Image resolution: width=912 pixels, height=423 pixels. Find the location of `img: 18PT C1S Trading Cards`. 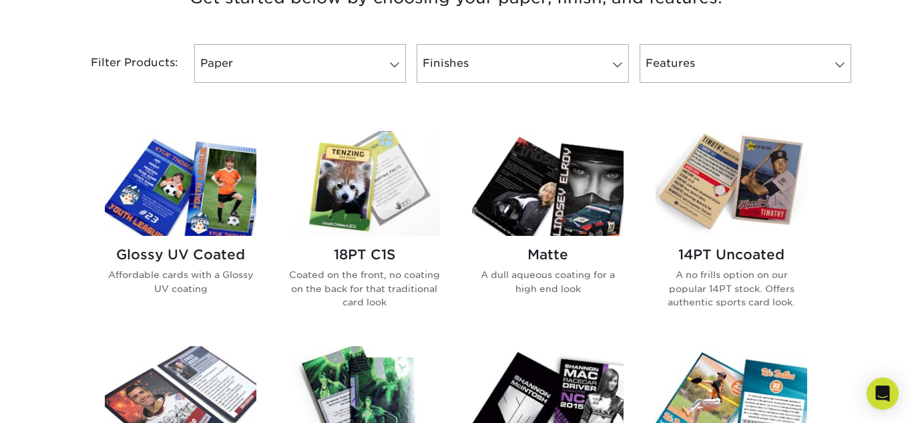

img: 18PT C1S Trading Cards is located at coordinates (364, 183).